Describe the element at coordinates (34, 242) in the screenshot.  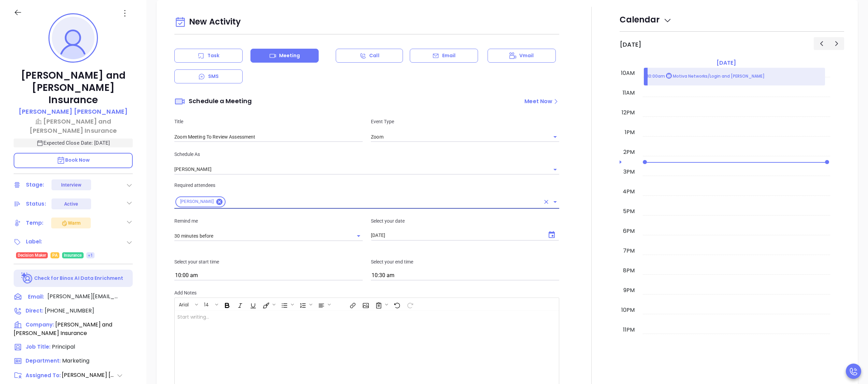
I see `div: Label:` at that location.